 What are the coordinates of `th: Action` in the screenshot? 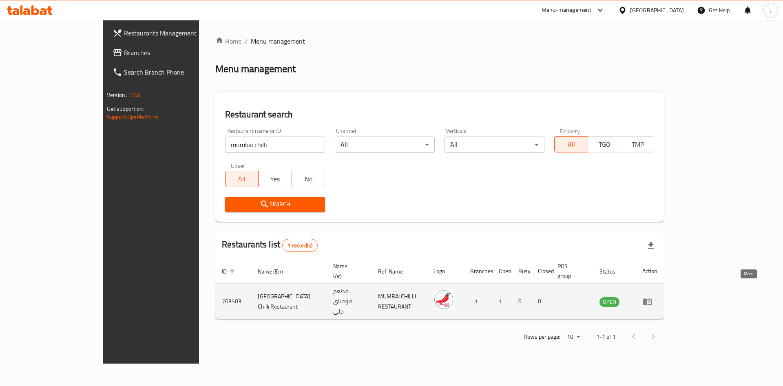 It's located at (650, 271).